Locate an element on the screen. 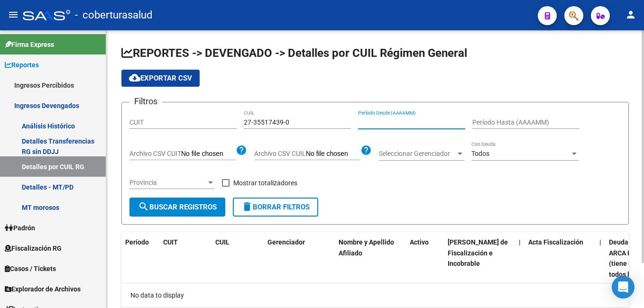 Image resolution: width=644 pixels, height=308 pixels. datatable-header-cell: Acta Fiscalización is located at coordinates (560, 258).